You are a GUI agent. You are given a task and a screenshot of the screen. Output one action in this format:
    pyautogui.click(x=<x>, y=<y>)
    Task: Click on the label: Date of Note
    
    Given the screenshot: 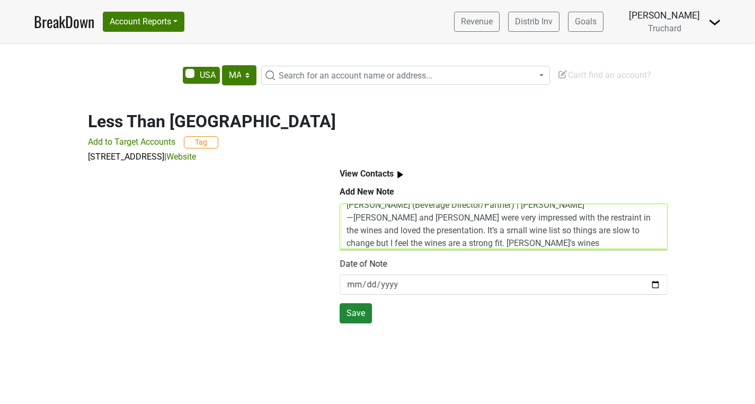 What is the action you would take?
    pyautogui.click(x=363, y=264)
    